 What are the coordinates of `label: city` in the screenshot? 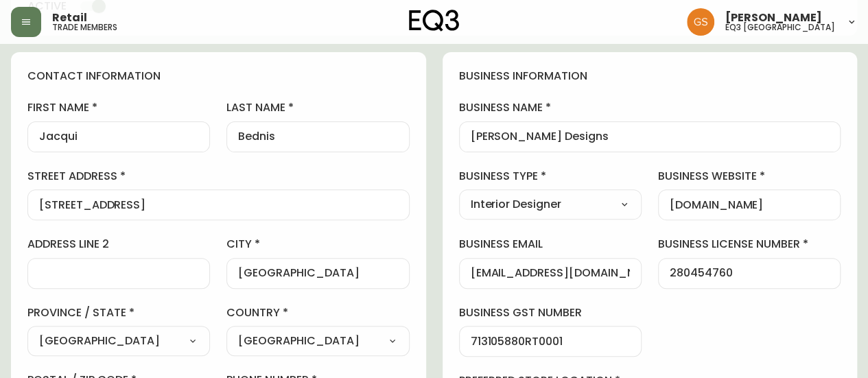 It's located at (317, 245).